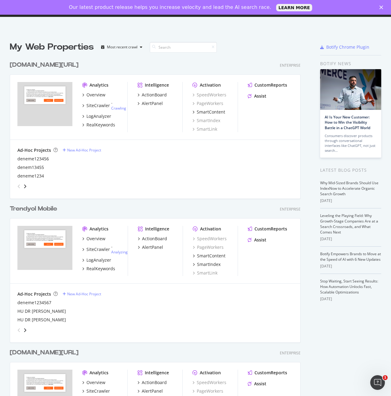 Image resolution: width=391 pixels, height=396 pixels. I want to click on div: Most recent crawl, so click(122, 47).